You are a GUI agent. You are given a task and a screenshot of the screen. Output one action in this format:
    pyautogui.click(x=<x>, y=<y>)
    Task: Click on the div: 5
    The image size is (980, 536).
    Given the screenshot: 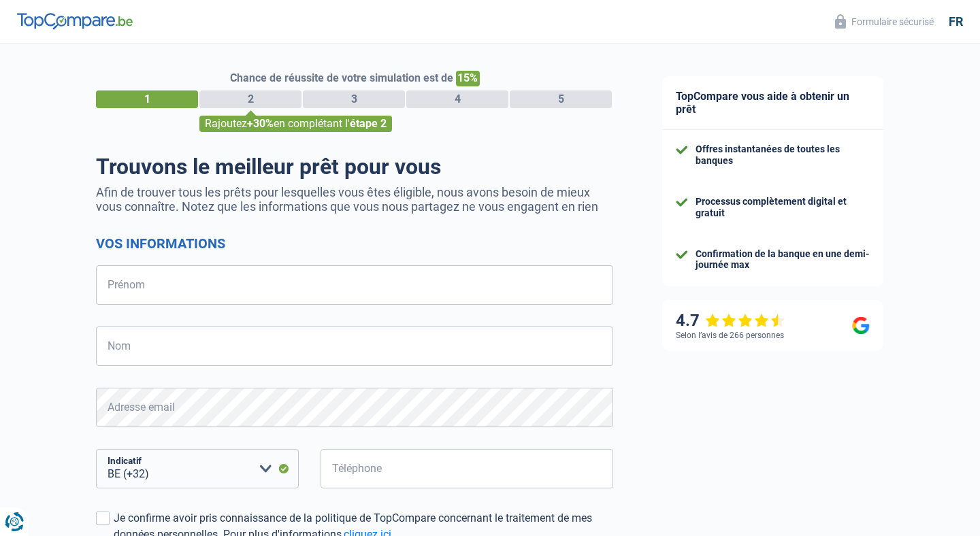 What is the action you would take?
    pyautogui.click(x=561, y=99)
    